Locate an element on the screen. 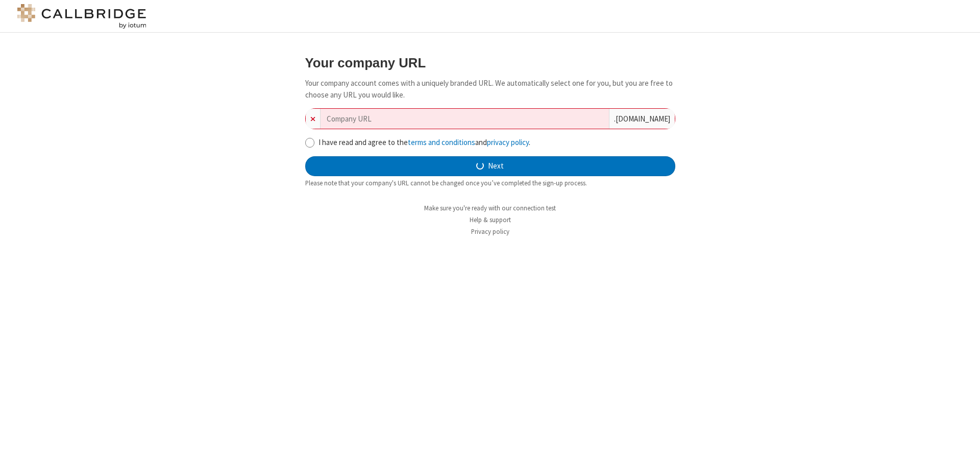 The image size is (980, 456). span: Next is located at coordinates (496, 166).